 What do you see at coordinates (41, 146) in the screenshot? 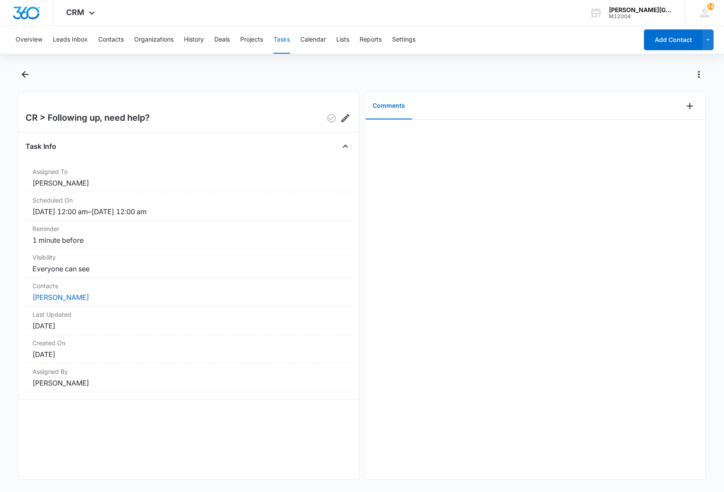
I see `h4: Task Info` at bounding box center [41, 146].